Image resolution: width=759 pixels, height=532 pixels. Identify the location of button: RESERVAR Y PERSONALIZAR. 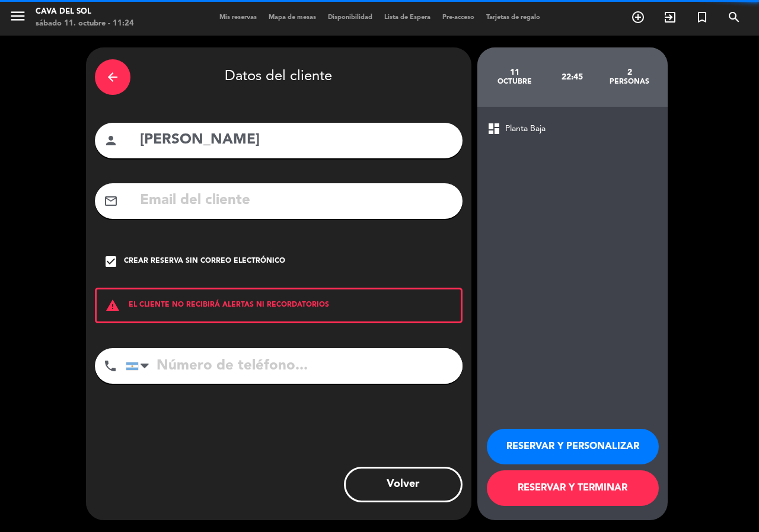
(572, 447).